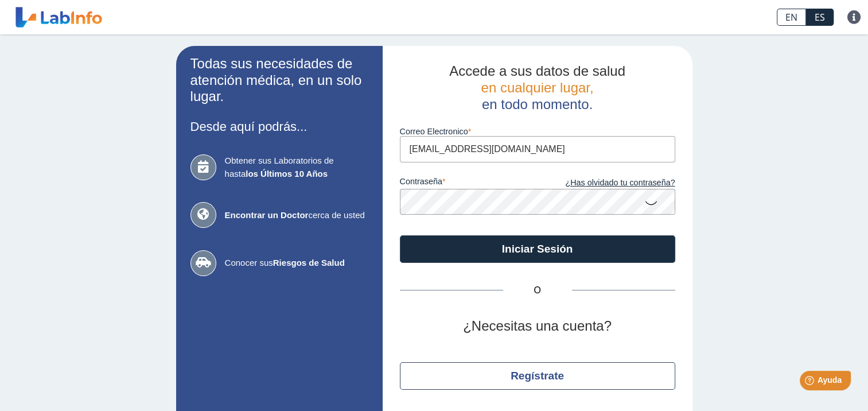  Describe the element at coordinates (537, 326) in the screenshot. I see `h2: ¿Necesitas una cuenta?` at that location.